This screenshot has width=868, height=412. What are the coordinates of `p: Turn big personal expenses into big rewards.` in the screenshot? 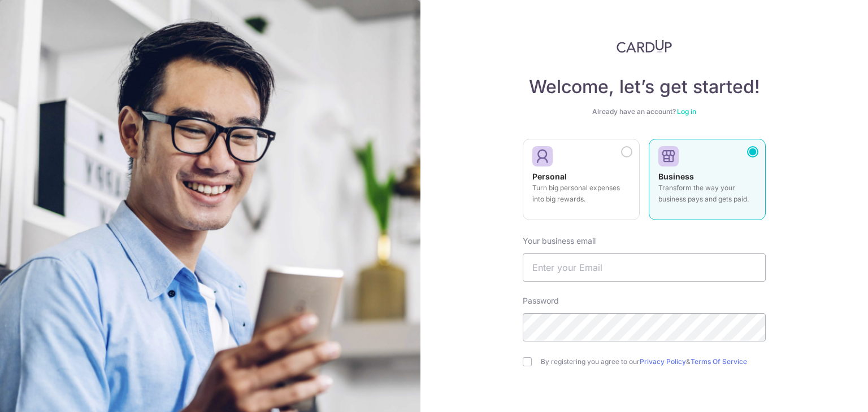 It's located at (581, 194).